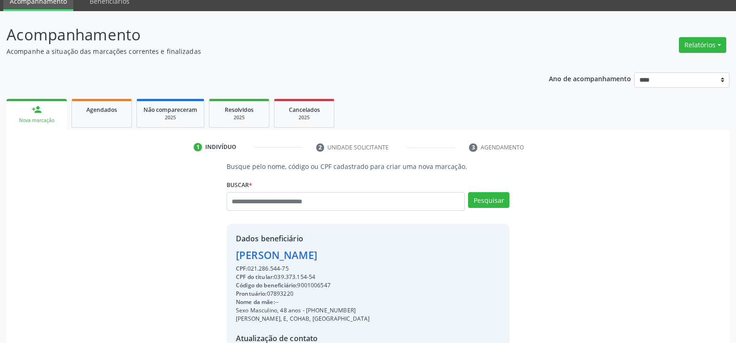 Image resolution: width=736 pixels, height=343 pixels. Describe the element at coordinates (255, 277) in the screenshot. I see `span: CPF do titular:` at that location.